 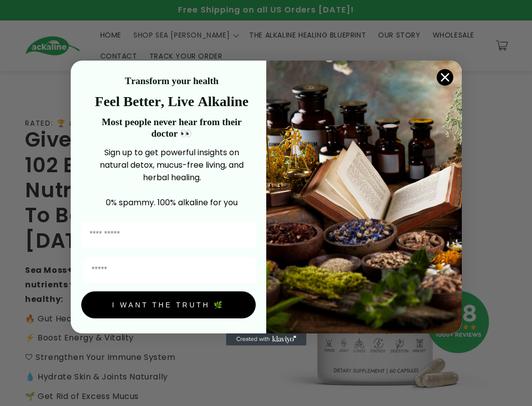 I want to click on strong: Most people never hear from their doctor 👀, so click(x=172, y=128).